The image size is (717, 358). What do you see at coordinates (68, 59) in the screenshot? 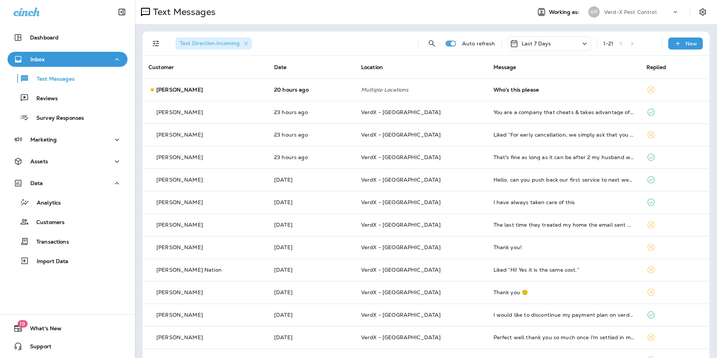
I see `button: Inbox` at bounding box center [68, 59].